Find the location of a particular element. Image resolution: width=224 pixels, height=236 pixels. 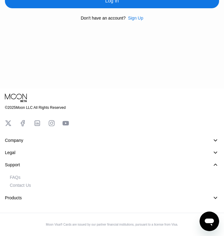

div: Company is located at coordinates (14, 141).